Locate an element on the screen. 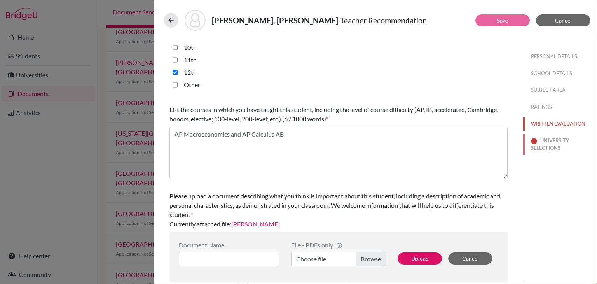 The width and height of the screenshot is (597, 284). img: error-544570611efd0a2d1de9.svg is located at coordinates (534, 141).